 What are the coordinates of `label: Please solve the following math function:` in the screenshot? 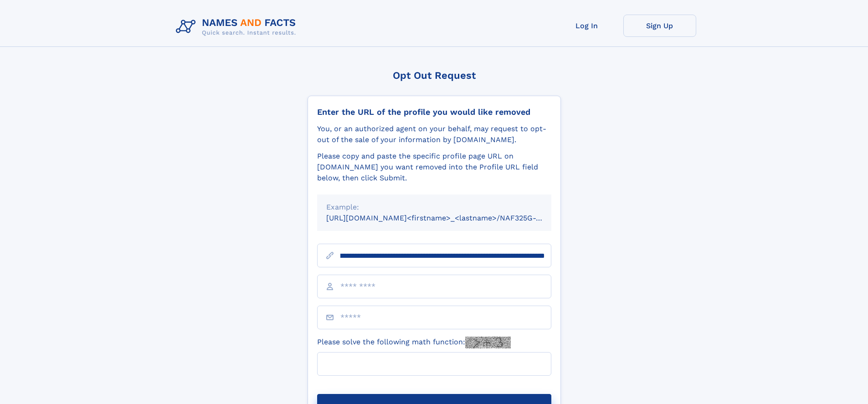 It's located at (414, 342).